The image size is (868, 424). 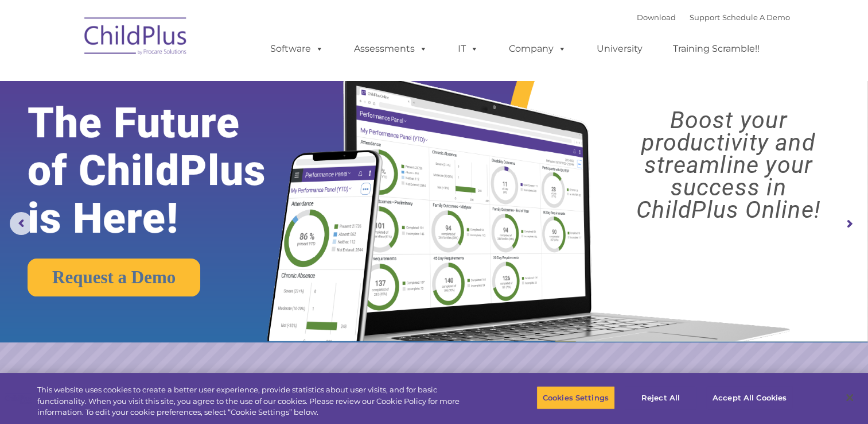 What do you see at coordinates (716, 49) in the screenshot?
I see `a: Training Scramble!!` at bounding box center [716, 49].